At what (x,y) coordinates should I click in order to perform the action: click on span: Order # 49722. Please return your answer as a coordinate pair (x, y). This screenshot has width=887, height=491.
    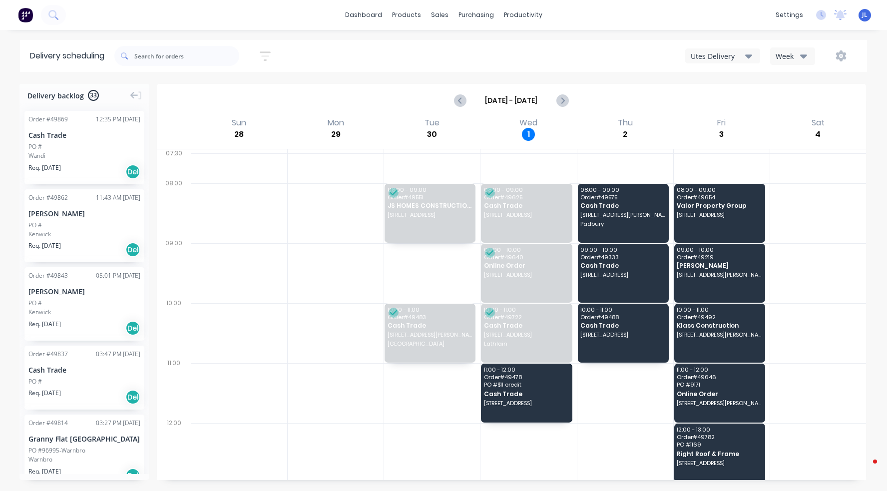
    Looking at the image, I should click on (526, 317).